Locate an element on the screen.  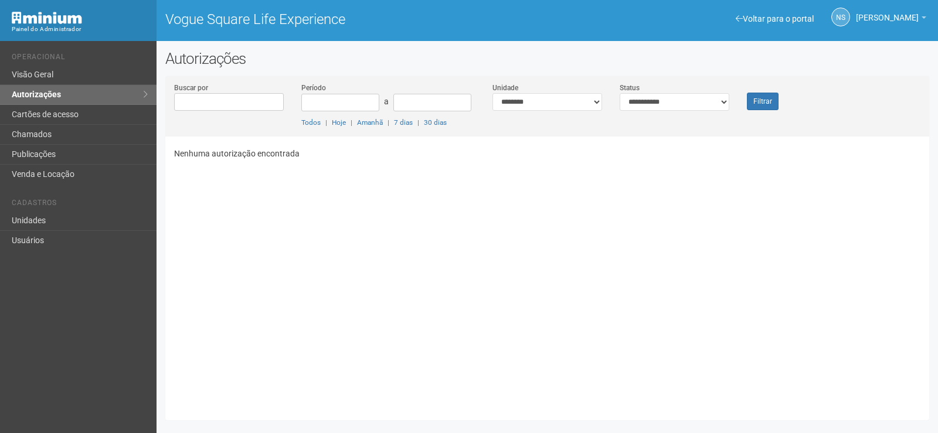
label: Unidade is located at coordinates (505, 88).